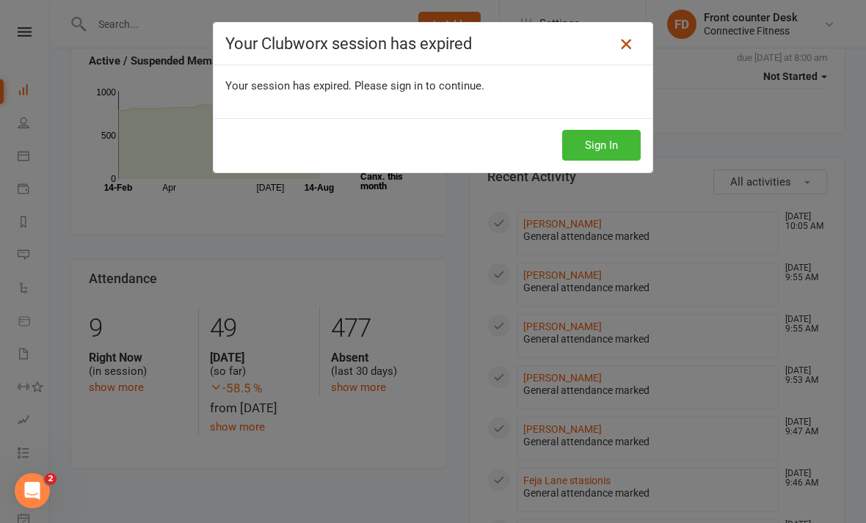  I want to click on span: Your session has expired. Please sign in to continue., so click(354, 86).